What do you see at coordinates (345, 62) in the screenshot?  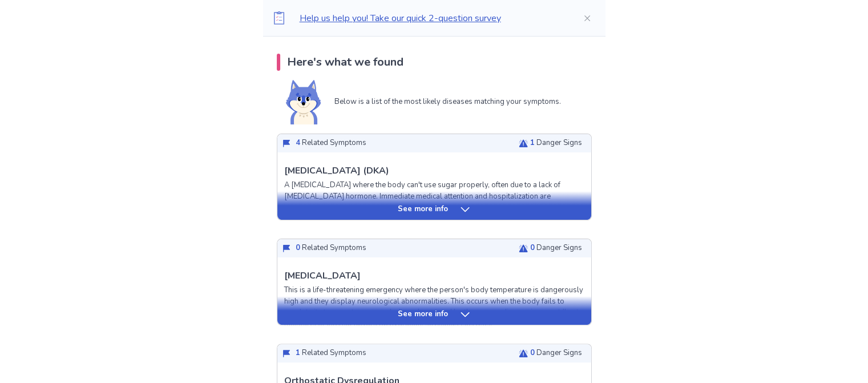 I see `p: Here's what we found` at bounding box center [345, 62].